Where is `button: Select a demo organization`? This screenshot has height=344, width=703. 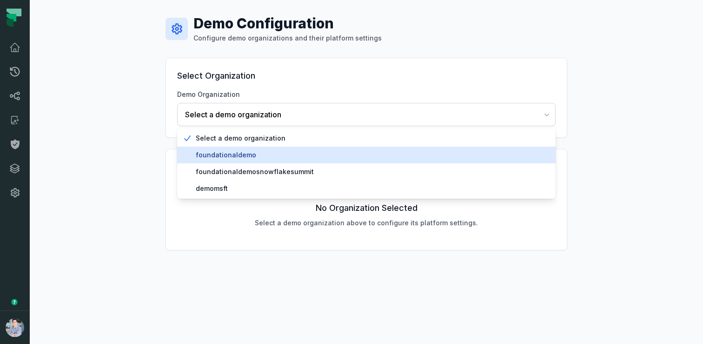
button: Select a demo organization is located at coordinates (367, 114).